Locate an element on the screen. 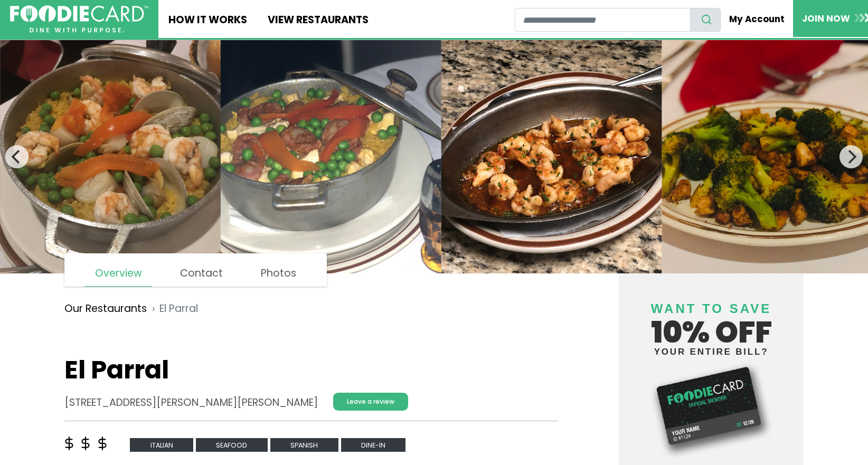  a: My Account is located at coordinates (757, 19).